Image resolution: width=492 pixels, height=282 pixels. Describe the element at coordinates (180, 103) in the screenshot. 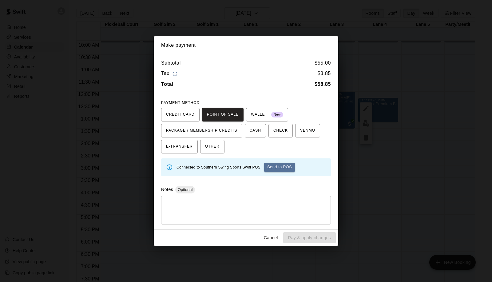

I see `span: PAYMENT METHOD` at that location.